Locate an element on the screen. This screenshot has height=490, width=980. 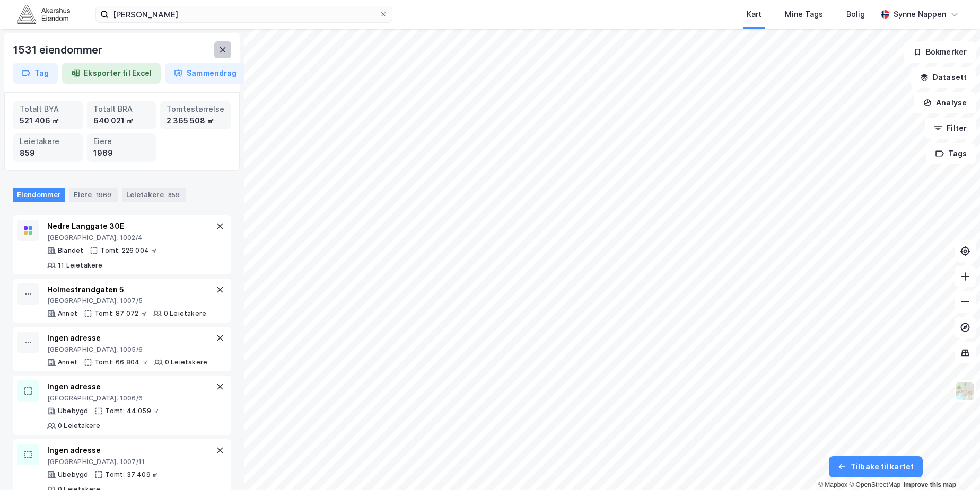
button: Bokmerker is located at coordinates (939, 52).